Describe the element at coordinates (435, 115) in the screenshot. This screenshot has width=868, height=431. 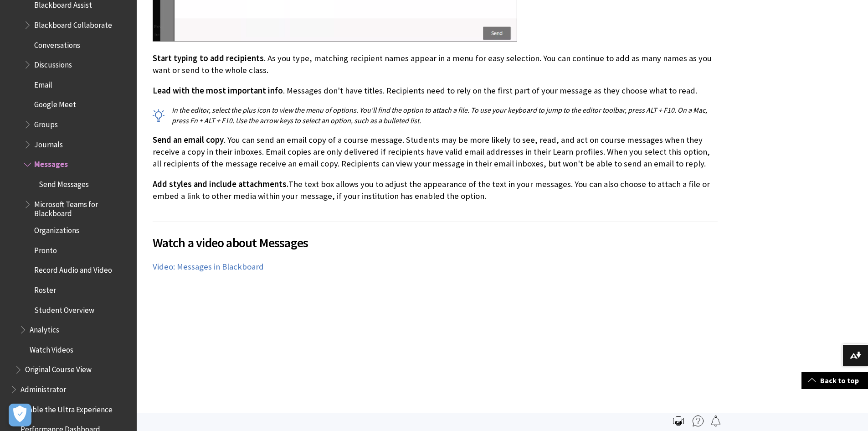
I see `p: In the editor, select the plus icon to view the menu of options. You'll find the option to attach...` at that location.